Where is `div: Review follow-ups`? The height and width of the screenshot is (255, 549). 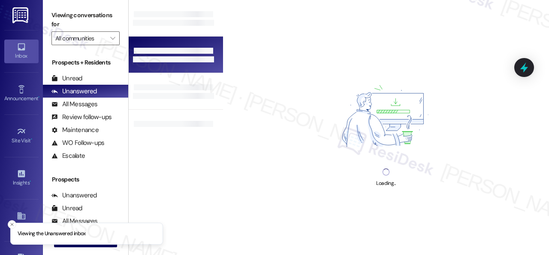 div: Review follow-ups is located at coordinates (82, 117).